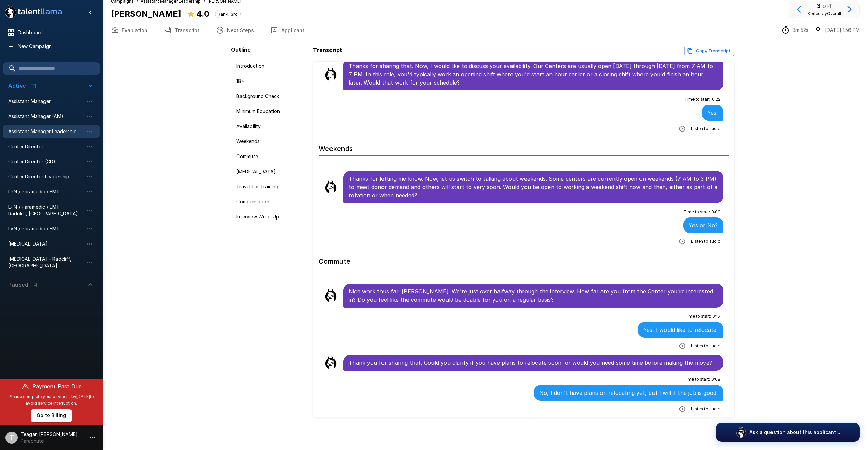  Describe the element at coordinates (741, 432) in the screenshot. I see `img: logo_glasses@2x.png` at that location.